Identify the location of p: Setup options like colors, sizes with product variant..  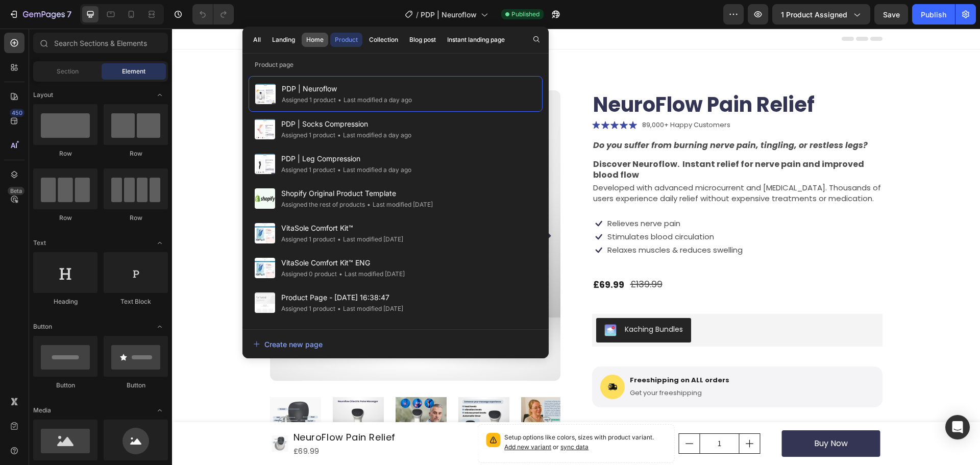
(413, 414).